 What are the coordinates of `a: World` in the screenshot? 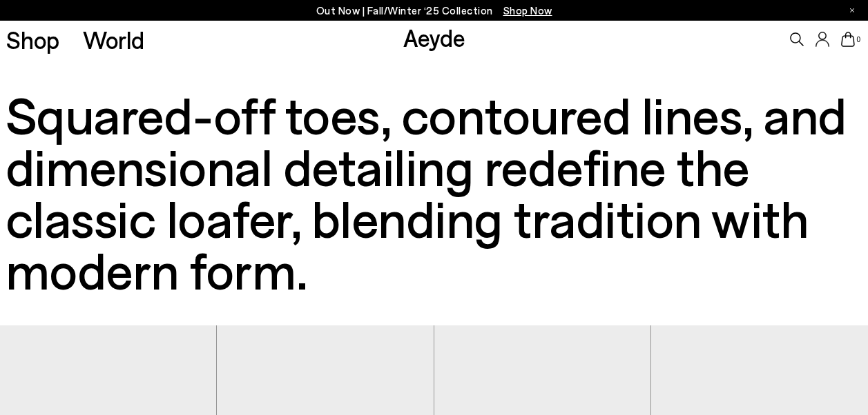 It's located at (113, 40).